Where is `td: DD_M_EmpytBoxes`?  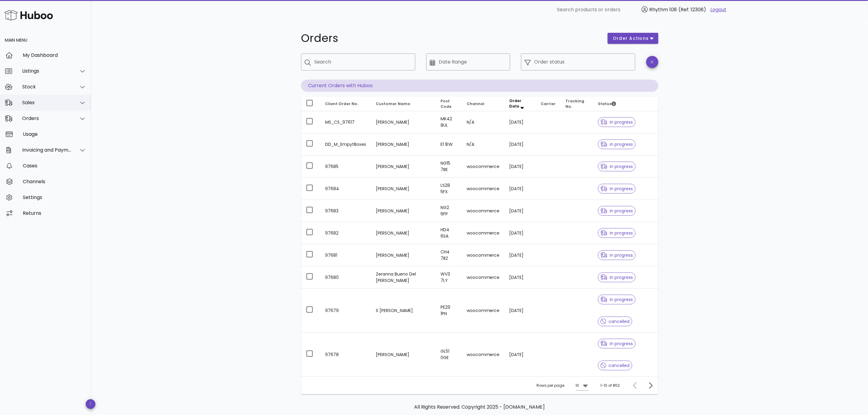 td: DD_M_EmpytBoxes is located at coordinates (346, 144).